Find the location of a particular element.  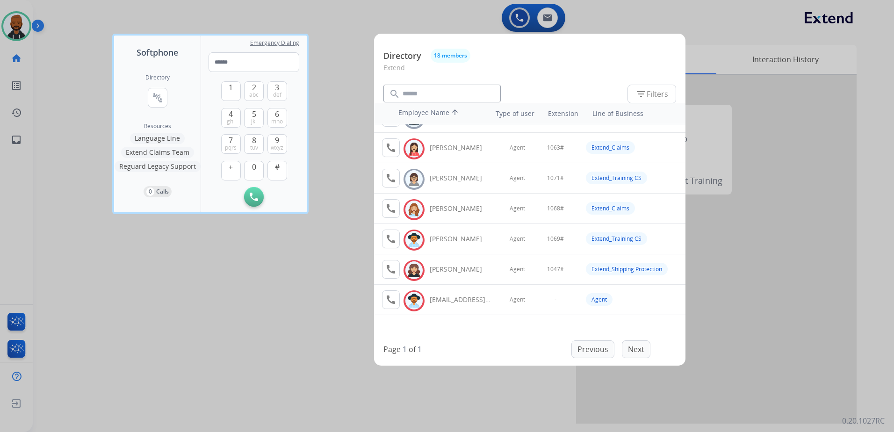

span: Filters is located at coordinates (652, 94).